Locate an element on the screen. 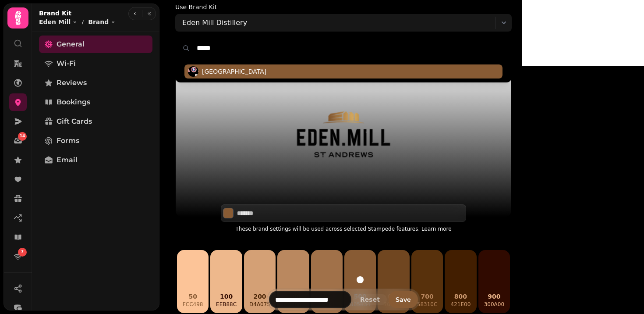 This screenshot has width=644, height=314. span: Bookings is located at coordinates (73, 102).